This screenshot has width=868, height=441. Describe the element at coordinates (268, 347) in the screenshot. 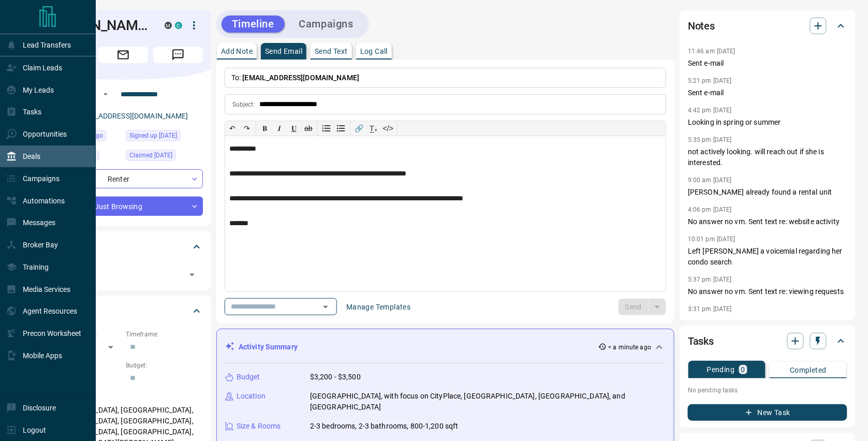

I see `p: Activity Summary` at that location.